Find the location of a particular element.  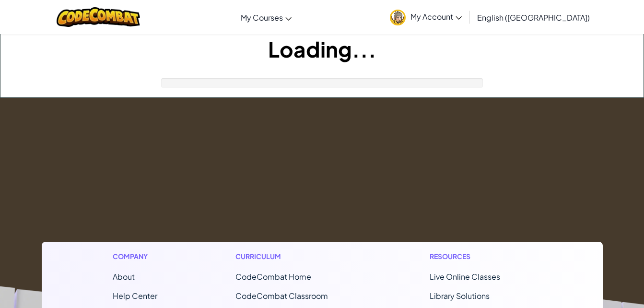

span: My Courses is located at coordinates (262, 17).